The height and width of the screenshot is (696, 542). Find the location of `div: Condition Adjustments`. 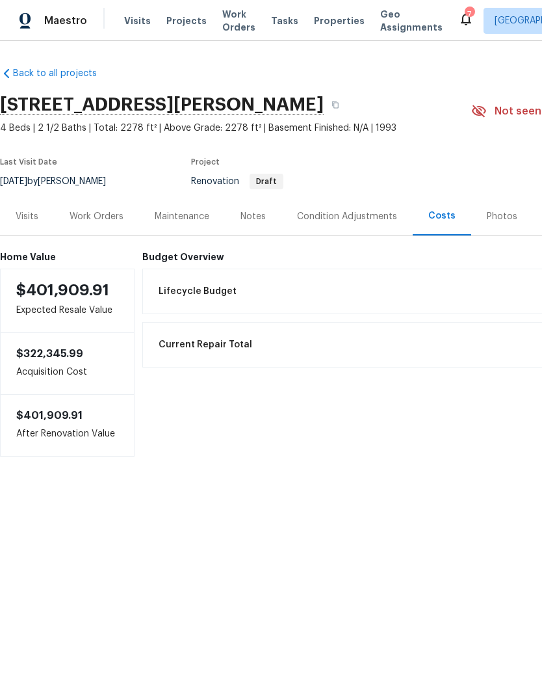

div: Condition Adjustments is located at coordinates (347, 216).